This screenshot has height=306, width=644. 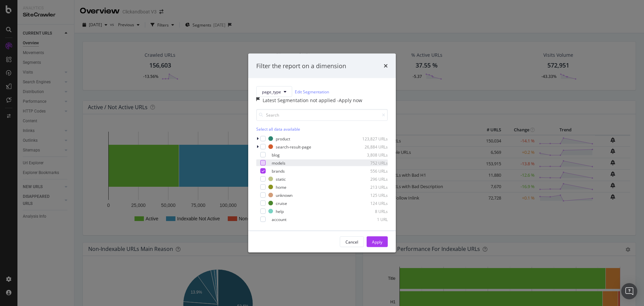 I want to click on div: static, so click(x=281, y=179).